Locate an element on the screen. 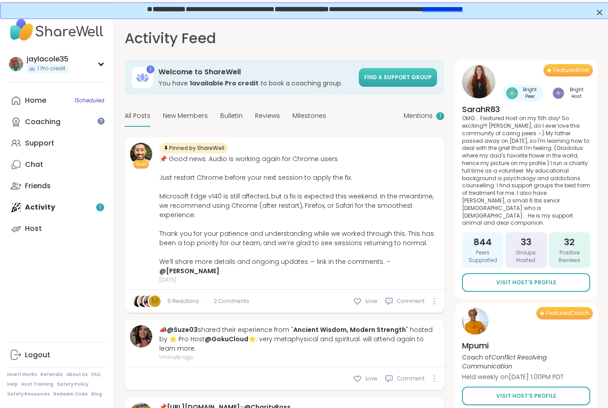 The image size is (608, 408). img: Mpumi is located at coordinates (475, 321).